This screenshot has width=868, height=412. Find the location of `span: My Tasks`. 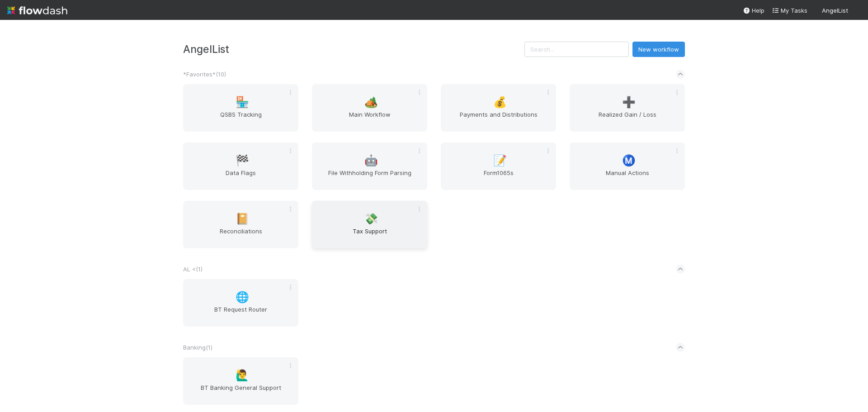

span: My Tasks is located at coordinates (789, 11).